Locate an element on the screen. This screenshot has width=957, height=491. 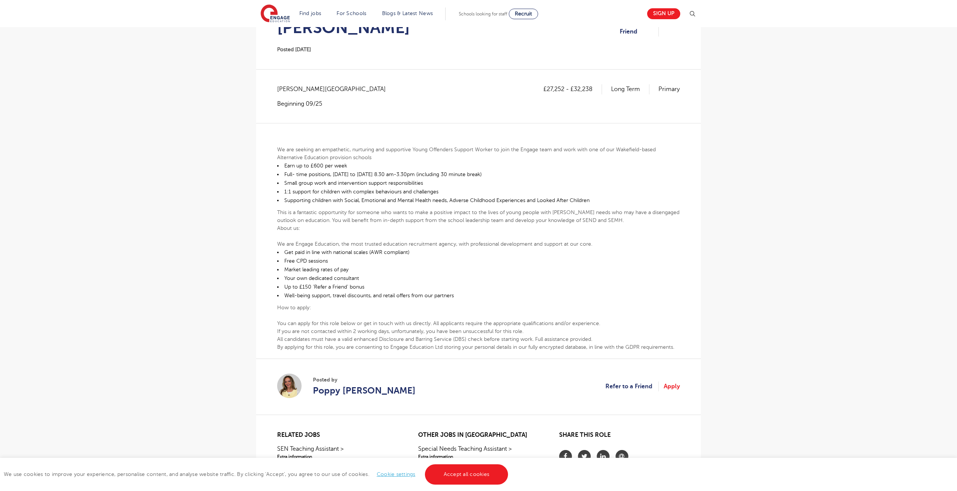
span: Schools looking for staff is located at coordinates (483, 14).